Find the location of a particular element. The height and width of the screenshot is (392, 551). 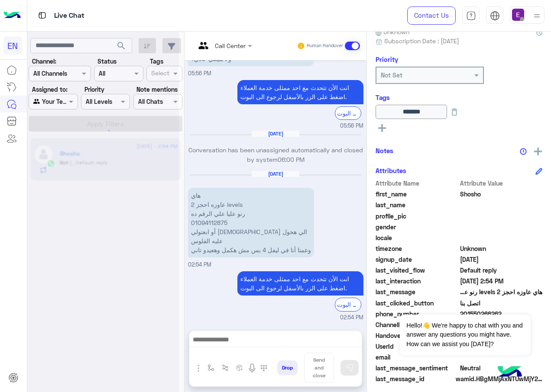

img: make a call is located at coordinates (264, 368).